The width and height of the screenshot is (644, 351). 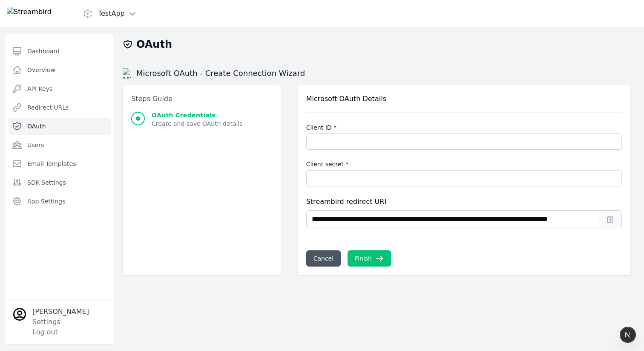 I want to click on a: Email Templates, so click(x=60, y=164).